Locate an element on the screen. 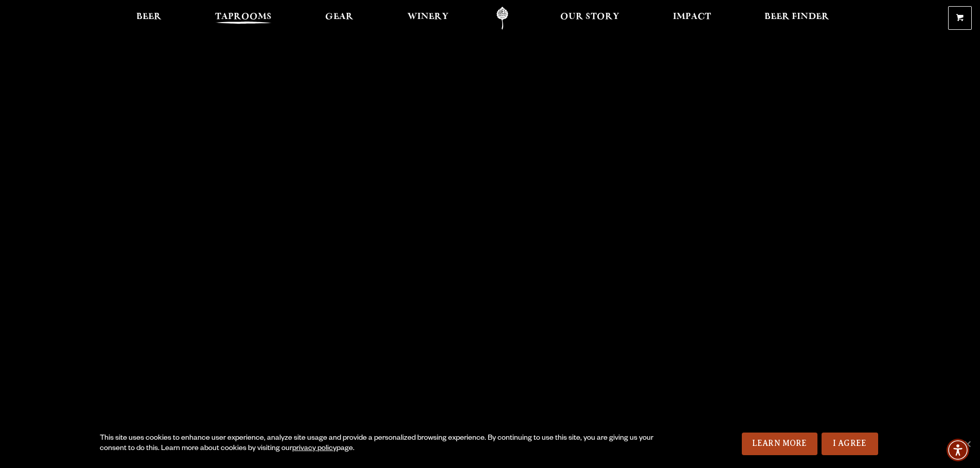 The width and height of the screenshot is (980, 468). a: Winery is located at coordinates (428, 18).